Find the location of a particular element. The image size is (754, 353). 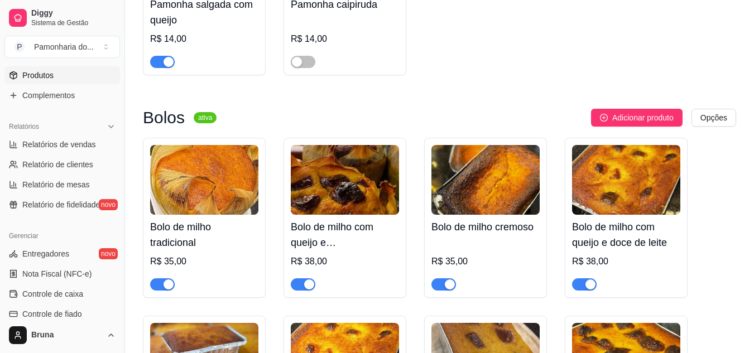

span: P is located at coordinates (20, 47).